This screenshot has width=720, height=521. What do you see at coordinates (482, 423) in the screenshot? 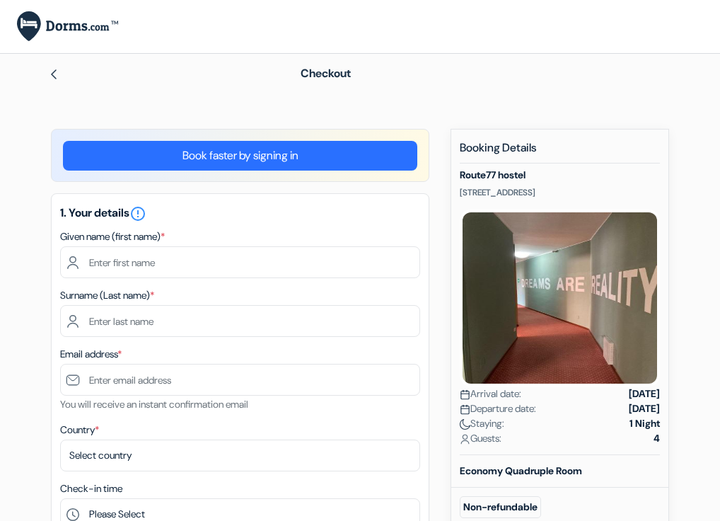
I see `span: Staying:` at bounding box center [482, 423].